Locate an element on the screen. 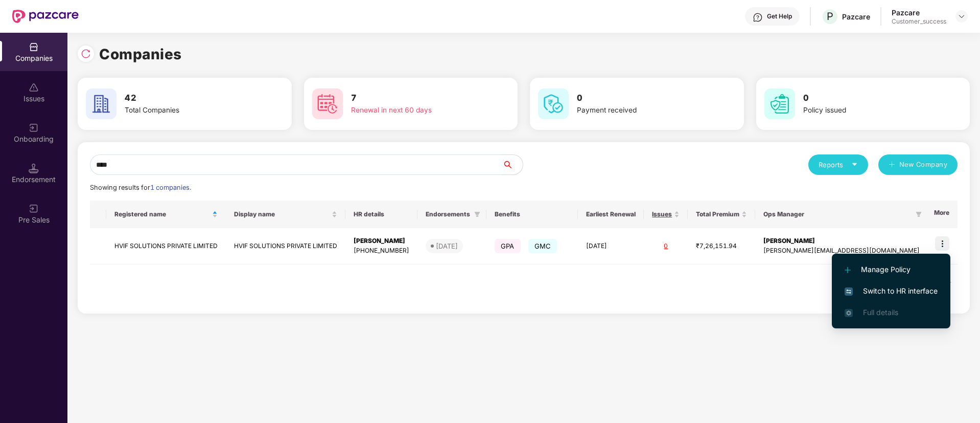 The width and height of the screenshot is (980, 423). span: Display name is located at coordinates (282, 214).